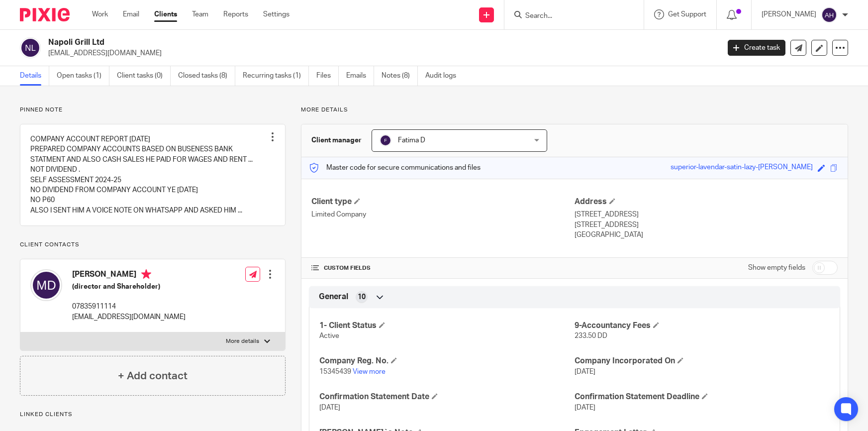 This screenshot has width=868, height=431. I want to click on p: Client contacts, so click(153, 245).